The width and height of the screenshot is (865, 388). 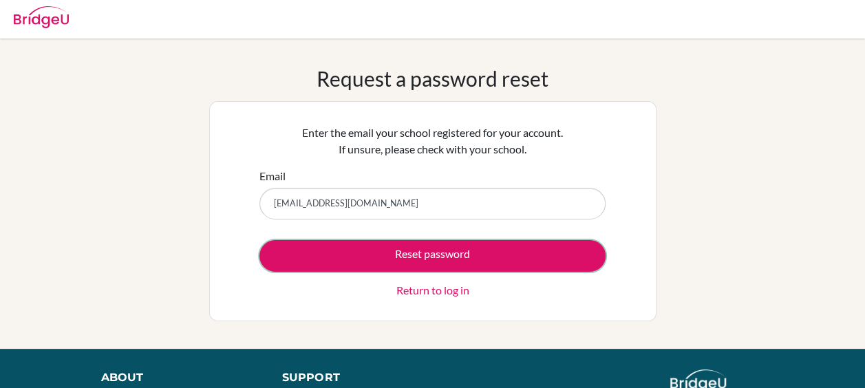 I want to click on p: Enter the email your school registered for your account. If unsure, please check with your school., so click(x=432, y=141).